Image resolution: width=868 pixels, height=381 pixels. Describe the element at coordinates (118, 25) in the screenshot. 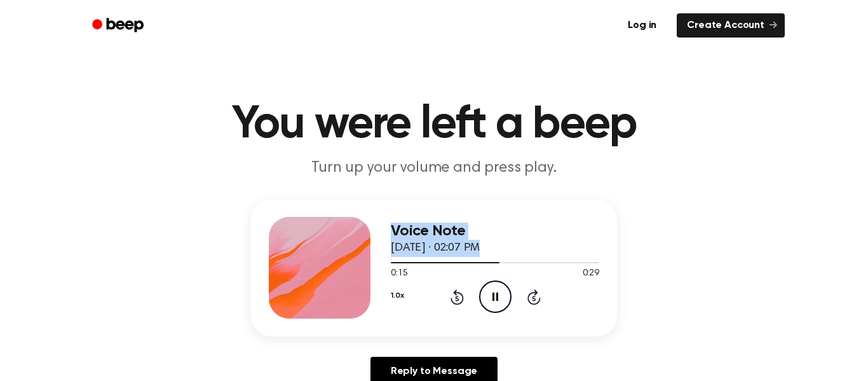

I see `a: Beep` at that location.